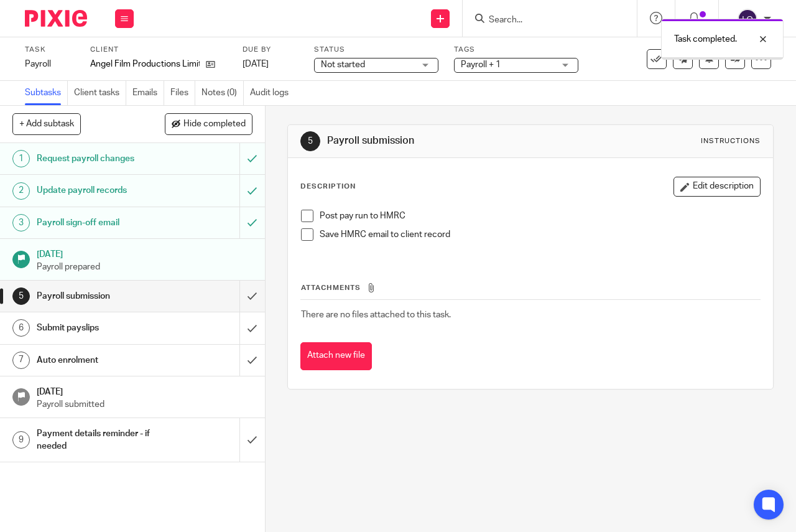  What do you see at coordinates (343, 64) in the screenshot?
I see `span: Not started` at bounding box center [343, 64].